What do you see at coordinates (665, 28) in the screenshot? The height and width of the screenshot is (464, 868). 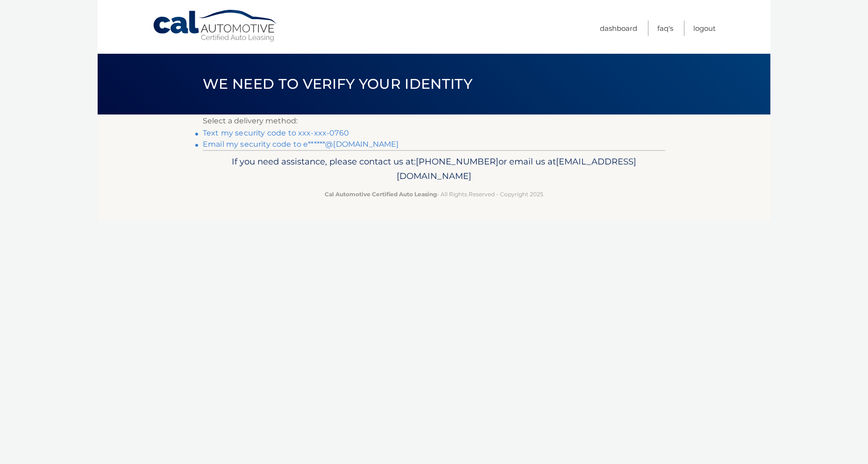 I see `a: FAQ's` at bounding box center [665, 28].